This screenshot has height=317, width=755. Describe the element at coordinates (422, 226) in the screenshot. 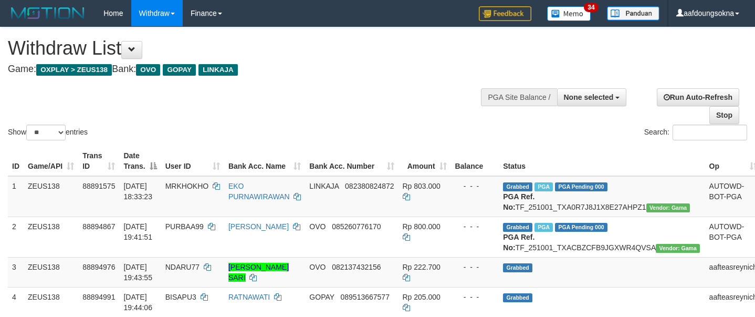

I see `span: Rp 800.000` at that location.